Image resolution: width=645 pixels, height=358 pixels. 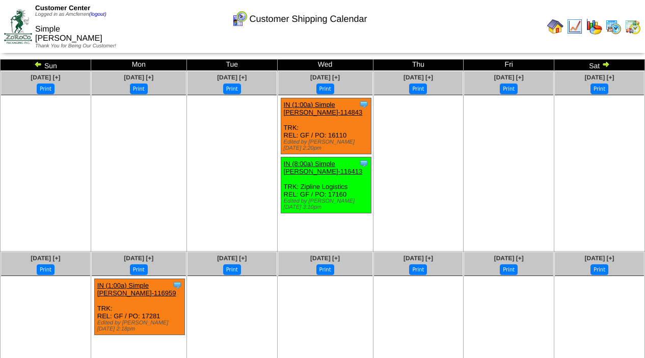 What do you see at coordinates (509, 65) in the screenshot?
I see `td: Fri` at bounding box center [509, 65].